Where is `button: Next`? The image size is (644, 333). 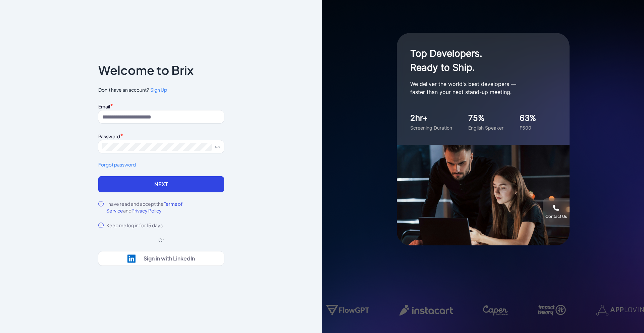 button: Next is located at coordinates (161, 184).